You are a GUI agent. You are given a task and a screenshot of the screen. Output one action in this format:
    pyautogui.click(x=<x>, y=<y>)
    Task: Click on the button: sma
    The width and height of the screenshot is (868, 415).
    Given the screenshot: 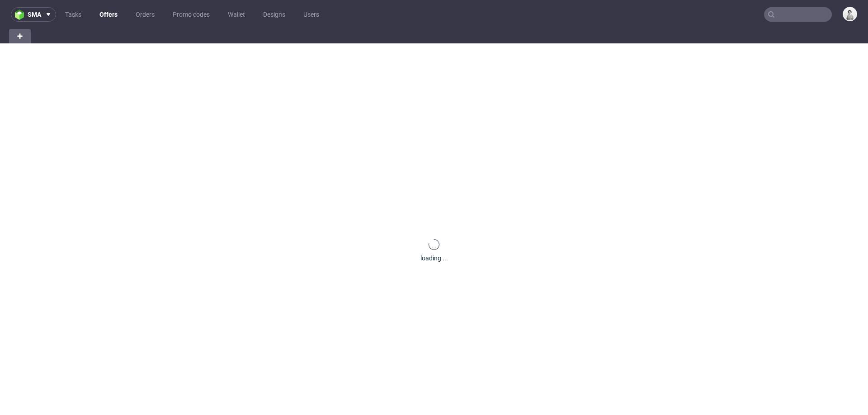 What is the action you would take?
    pyautogui.click(x=34, y=14)
    